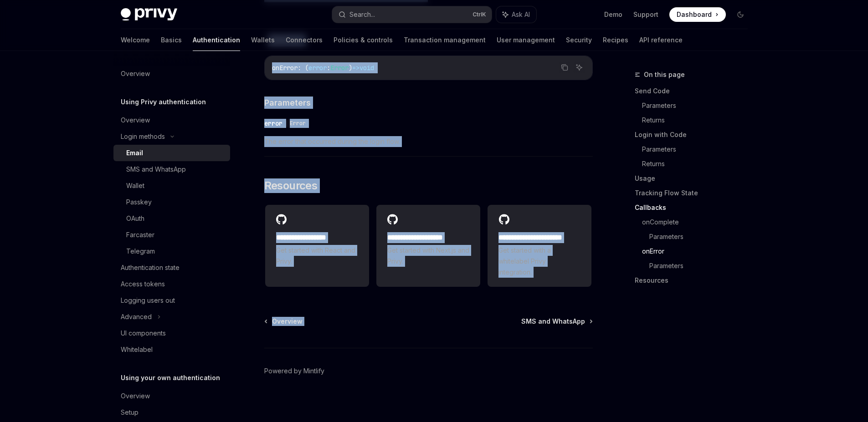 The height and width of the screenshot is (422, 868). What do you see at coordinates (137, 350) in the screenshot?
I see `div: Whitelabel` at bounding box center [137, 350].